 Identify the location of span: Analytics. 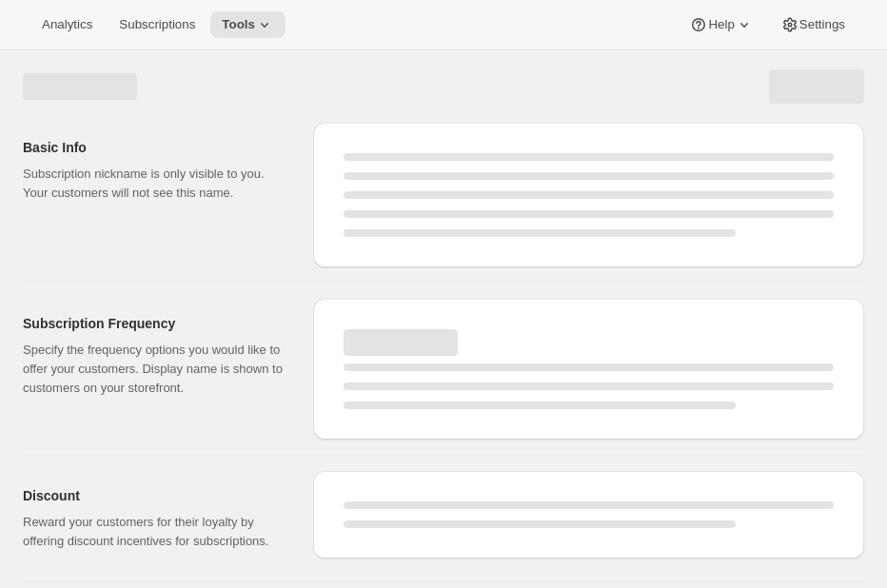
(66, 24).